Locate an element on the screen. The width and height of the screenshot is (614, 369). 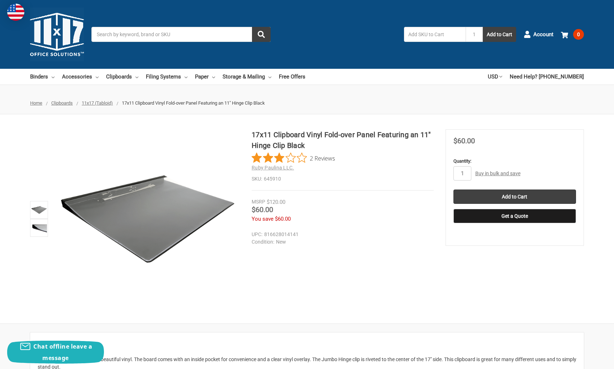
a: Home is located at coordinates (36, 103).